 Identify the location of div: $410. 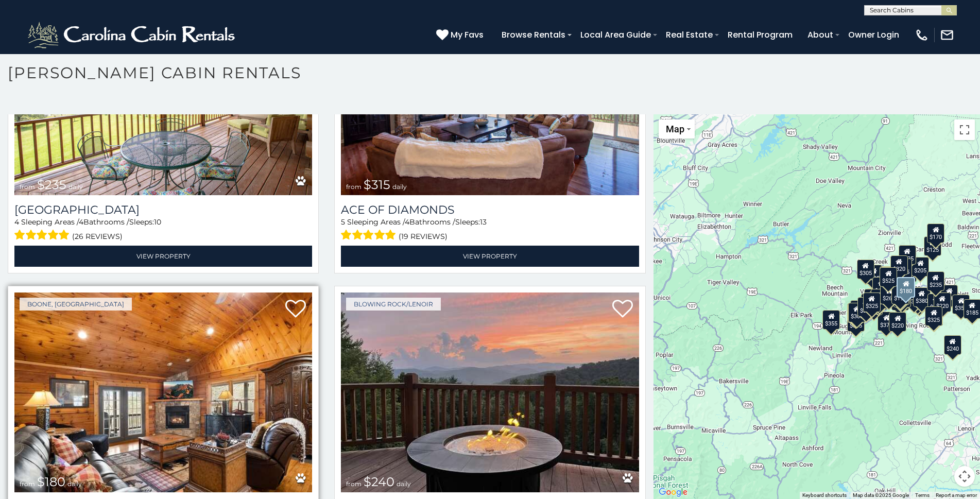
(881, 287).